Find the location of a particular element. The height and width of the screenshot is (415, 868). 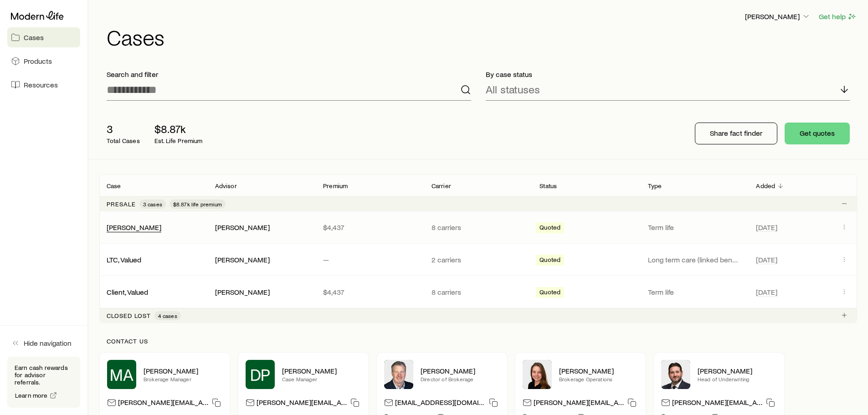

span: Resources is located at coordinates (41, 85).